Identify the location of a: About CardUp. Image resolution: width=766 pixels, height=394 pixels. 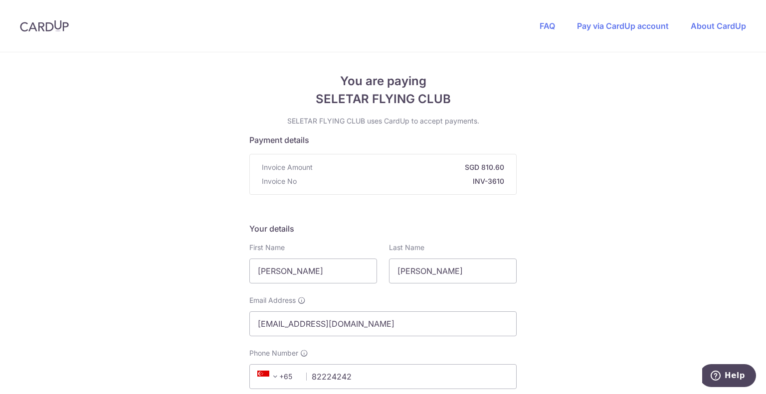
(718, 26).